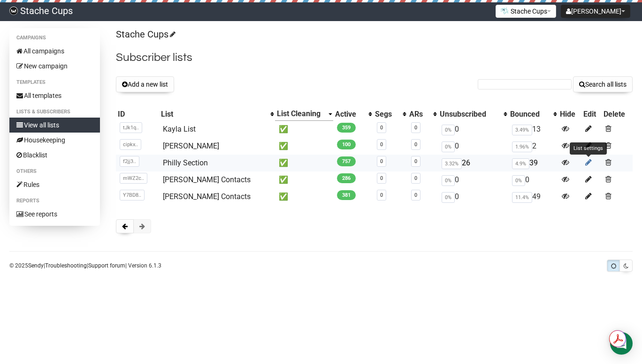  I want to click on div: ARs, so click(419, 114).